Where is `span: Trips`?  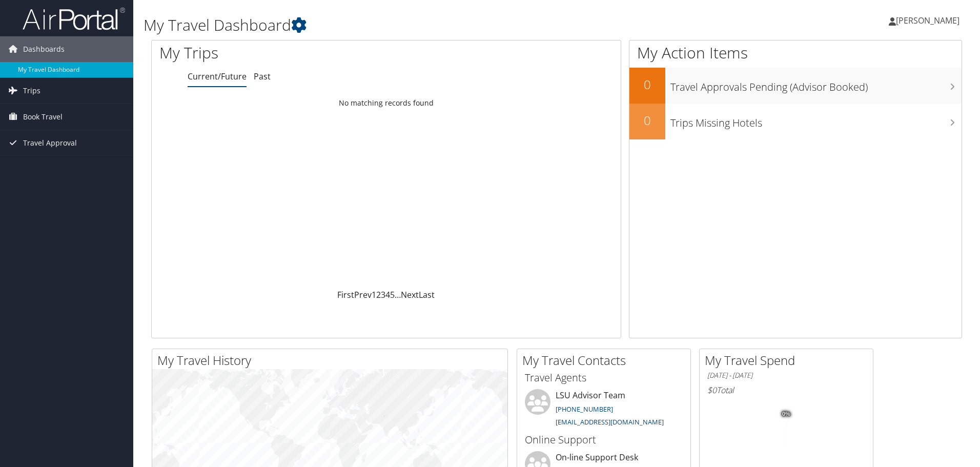 span: Trips is located at coordinates (32, 91).